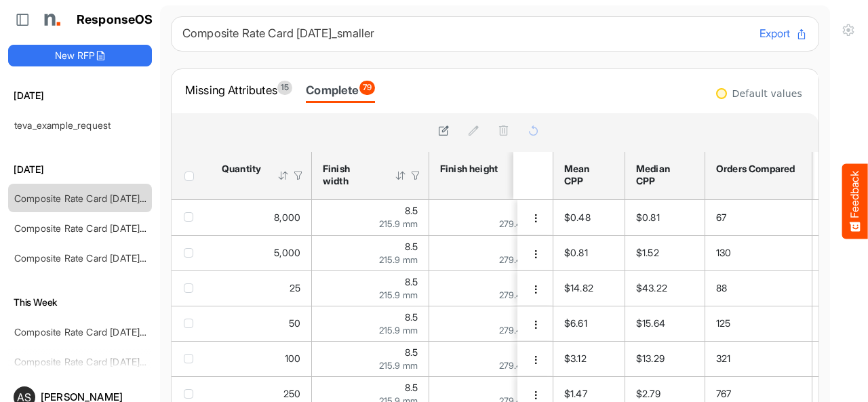  Describe the element at coordinates (287, 252) in the screenshot. I see `span: 5,000` at that location.